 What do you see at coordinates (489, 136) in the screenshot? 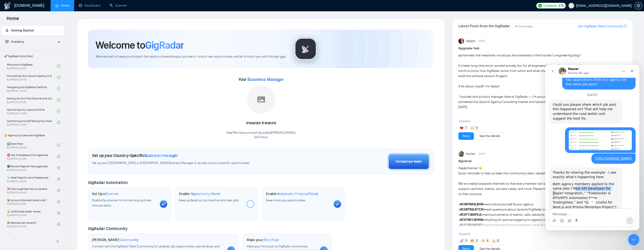
I see `button: See the details` at bounding box center [489, 136].